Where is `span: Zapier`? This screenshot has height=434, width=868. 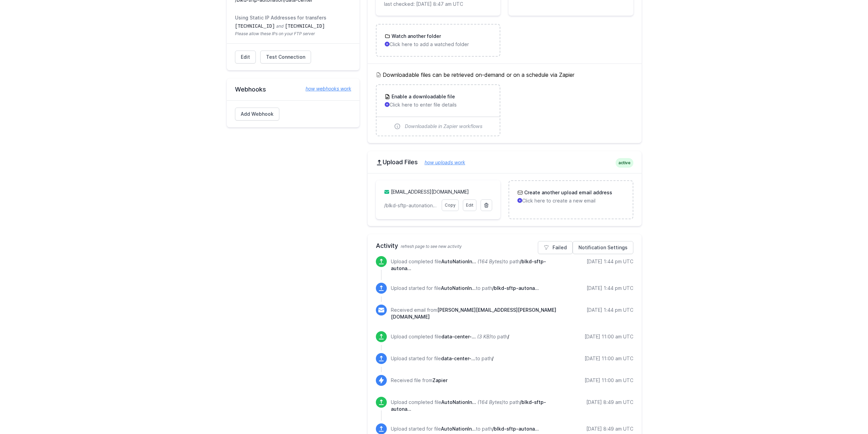 span: Zapier is located at coordinates (440, 380).